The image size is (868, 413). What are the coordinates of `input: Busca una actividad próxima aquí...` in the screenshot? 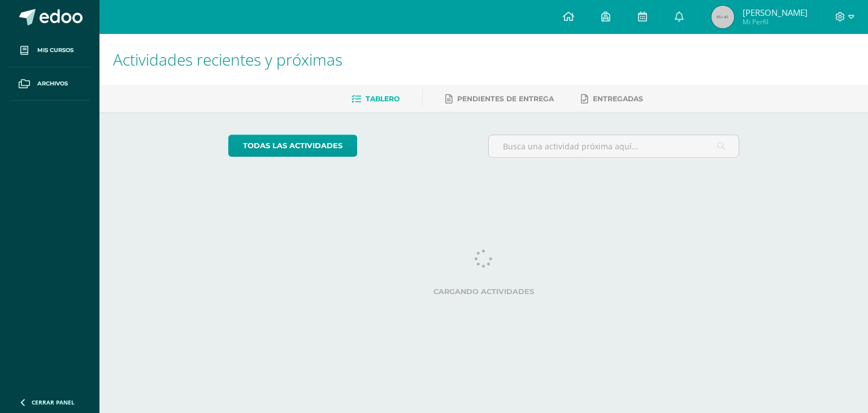 It's located at (614, 146).